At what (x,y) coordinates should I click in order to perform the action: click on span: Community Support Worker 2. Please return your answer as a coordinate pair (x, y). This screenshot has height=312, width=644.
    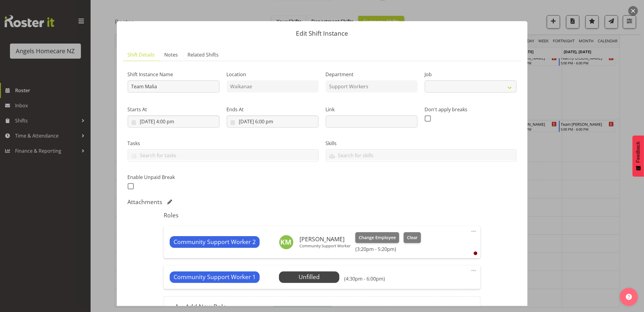
    Looking at the image, I should click on (215, 242).